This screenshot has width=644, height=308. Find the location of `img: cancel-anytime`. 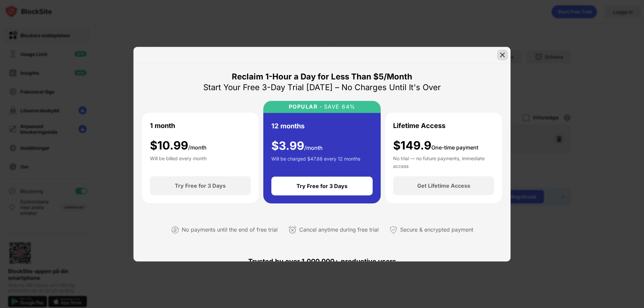

img: cancel-anytime is located at coordinates (293, 230).